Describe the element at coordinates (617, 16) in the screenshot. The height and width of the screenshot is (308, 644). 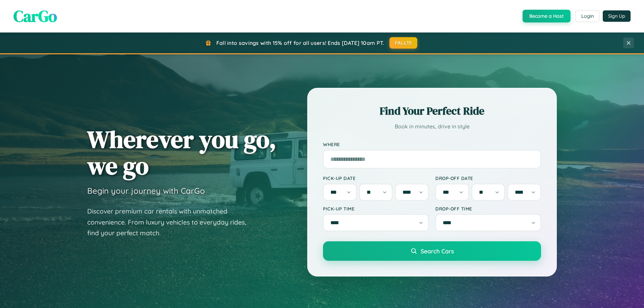
I see `button: Sign Up` at that location.